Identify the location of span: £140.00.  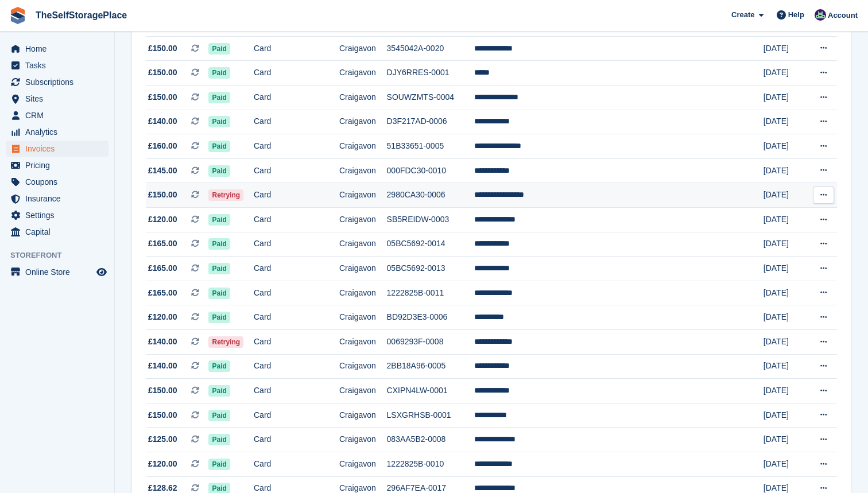
(162, 341).